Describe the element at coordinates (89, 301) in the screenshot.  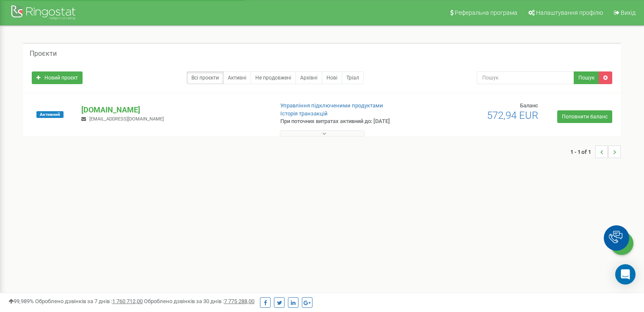
I see `span: Оброблено дзвінків за 7 днів :` at that location.